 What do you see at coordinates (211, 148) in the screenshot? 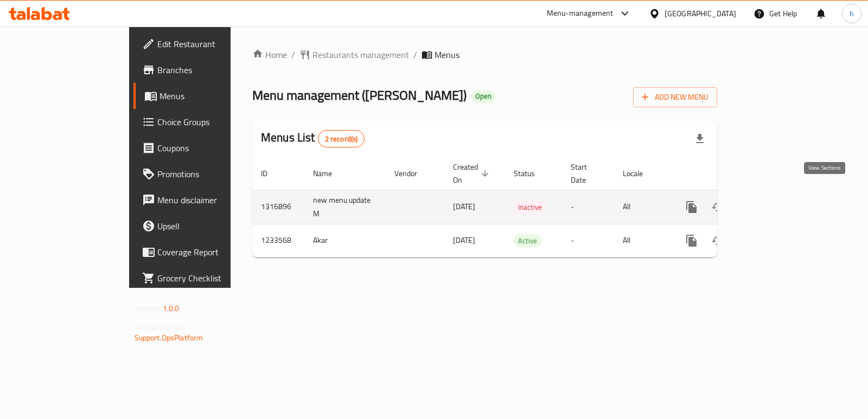
I see `span: Coupons` at bounding box center [211, 148].